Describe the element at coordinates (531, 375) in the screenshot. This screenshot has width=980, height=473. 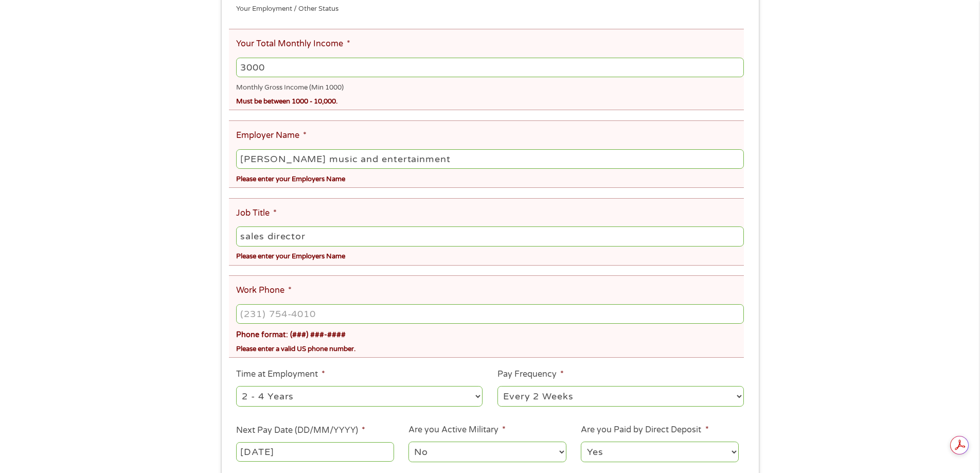
I see `label: Pay Frequency` at that location.